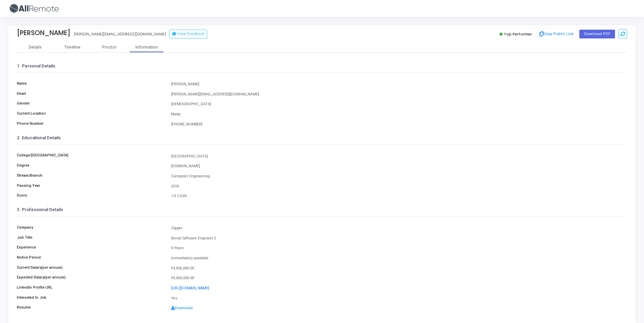  What do you see at coordinates (399, 278) in the screenshot?
I see `div: ₹4,000,000.00` at bounding box center [399, 278].